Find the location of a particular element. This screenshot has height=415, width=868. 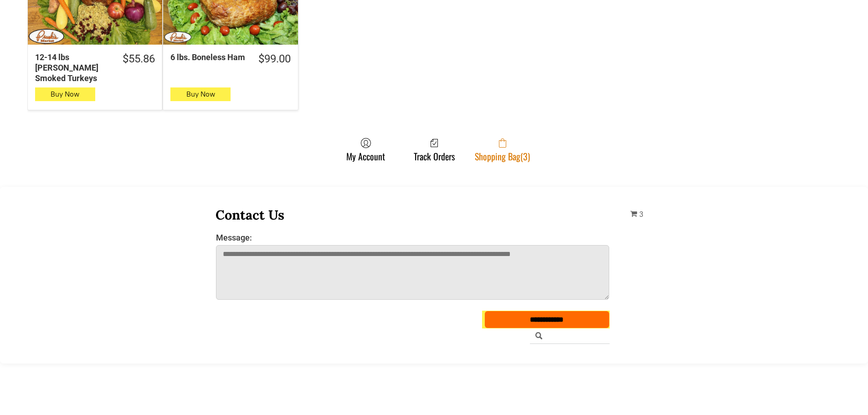

div: 6 lbs. Boneless Ham is located at coordinates (208, 57).